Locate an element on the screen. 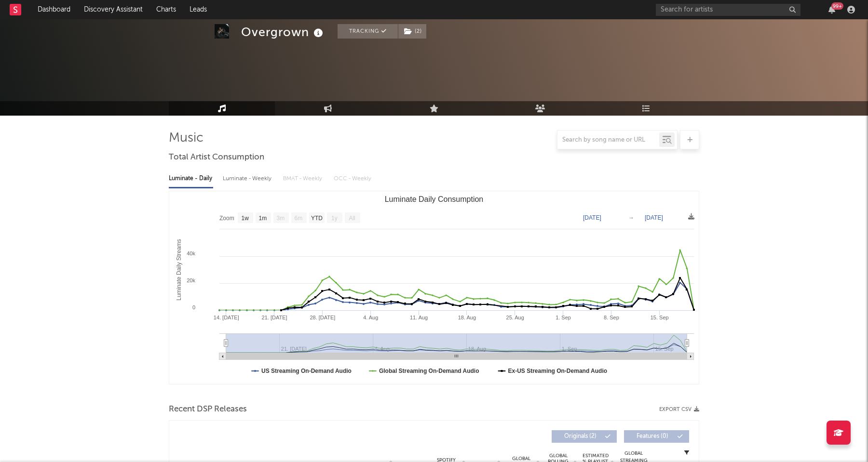 This screenshot has height=462, width=868. span: Originals ( 2 ) is located at coordinates (580, 437).